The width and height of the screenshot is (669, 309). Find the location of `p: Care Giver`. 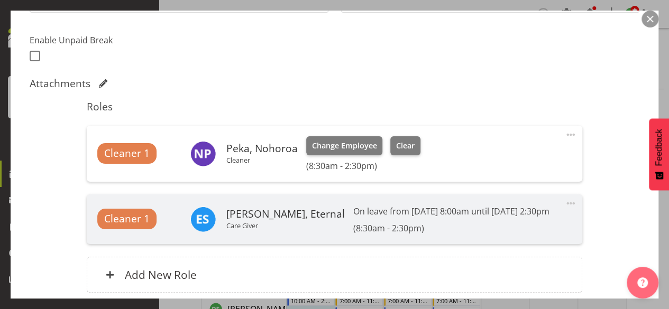

p: Care Giver is located at coordinates (286, 226).